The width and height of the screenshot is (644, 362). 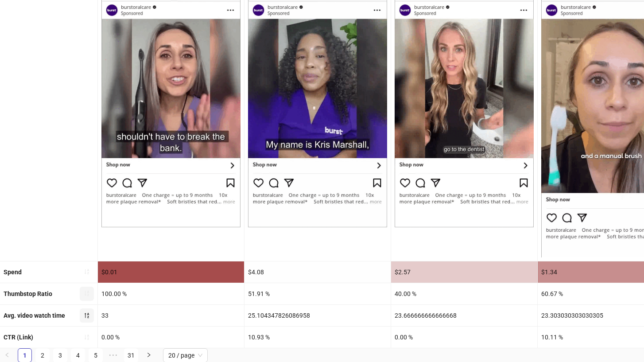 What do you see at coordinates (7, 355) in the screenshot?
I see `span: left` at bounding box center [7, 355].